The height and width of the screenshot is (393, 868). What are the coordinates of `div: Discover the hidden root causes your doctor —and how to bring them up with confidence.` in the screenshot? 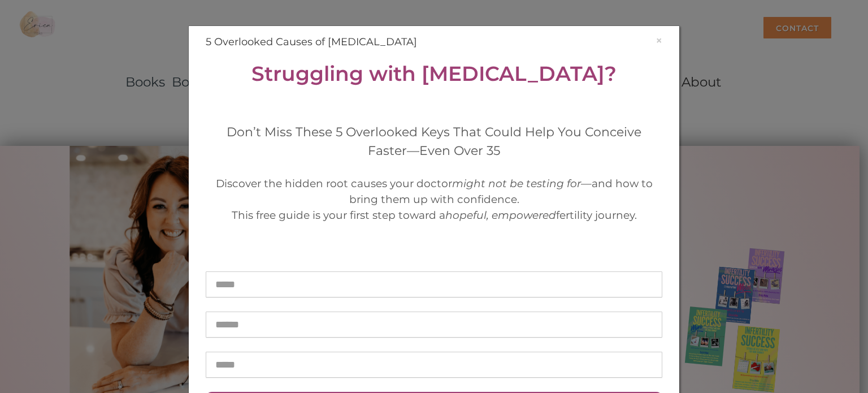 It's located at (434, 192).